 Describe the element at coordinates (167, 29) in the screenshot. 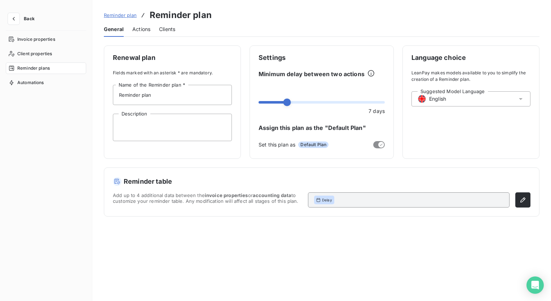

I see `span: Clients` at that location.